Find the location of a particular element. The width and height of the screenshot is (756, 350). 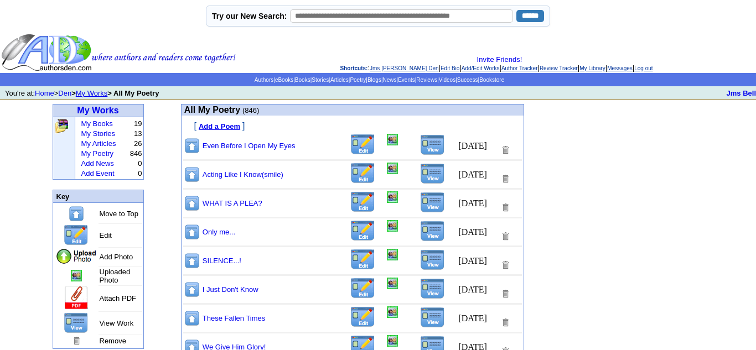

font: Add a Poem is located at coordinates (219, 126).